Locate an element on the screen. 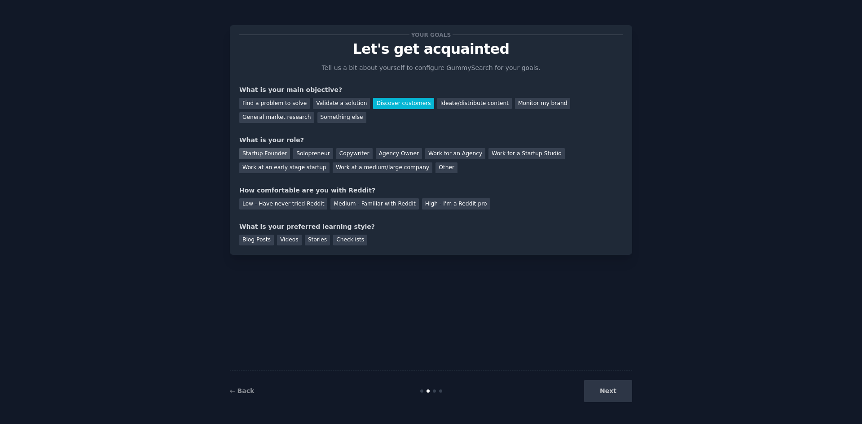  div: Work for a Startup Studio is located at coordinates (526, 154).